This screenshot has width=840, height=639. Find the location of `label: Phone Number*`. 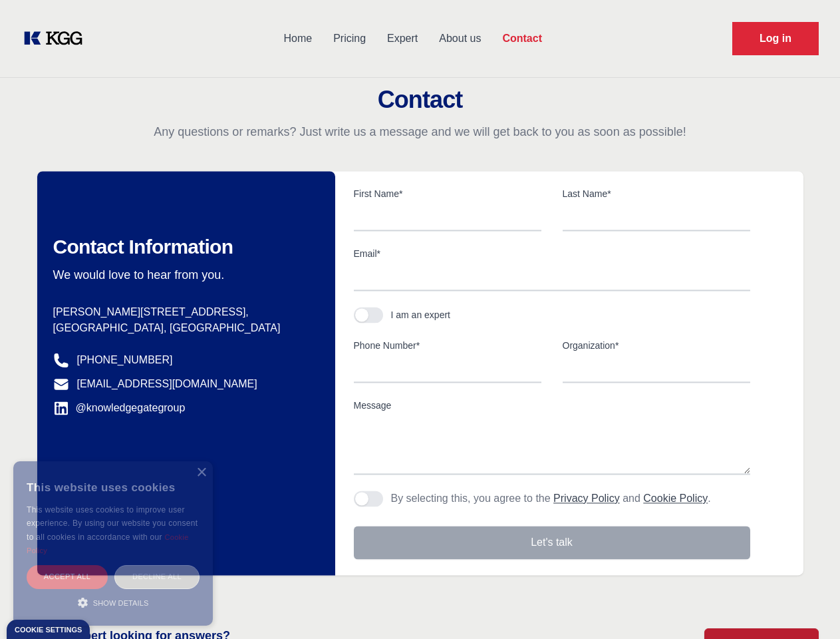

label: Phone Number* is located at coordinates (447, 346).